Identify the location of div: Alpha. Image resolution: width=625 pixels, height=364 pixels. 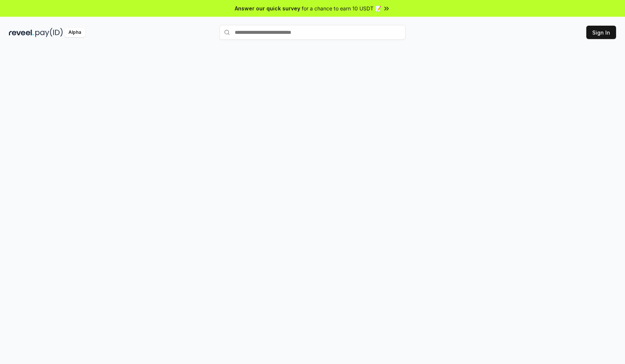
(75, 32).